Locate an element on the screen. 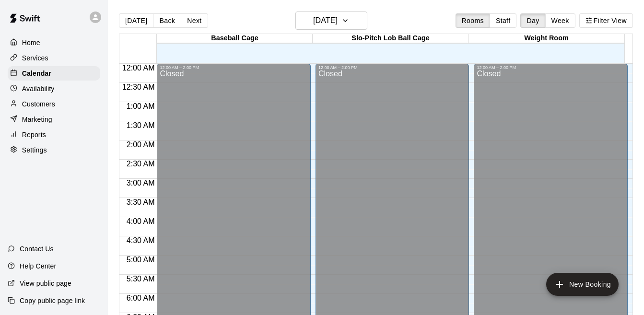 The height and width of the screenshot is (315, 644). a: Marketing is located at coordinates (54, 119).